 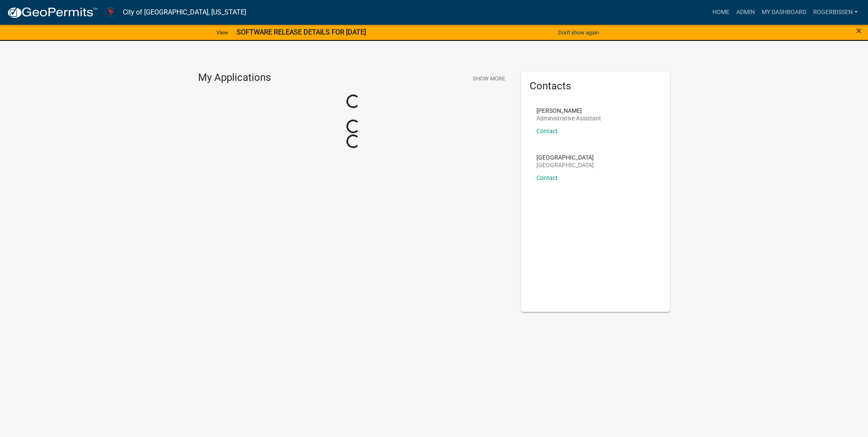 I want to click on a: My Dashboard, so click(x=784, y=13).